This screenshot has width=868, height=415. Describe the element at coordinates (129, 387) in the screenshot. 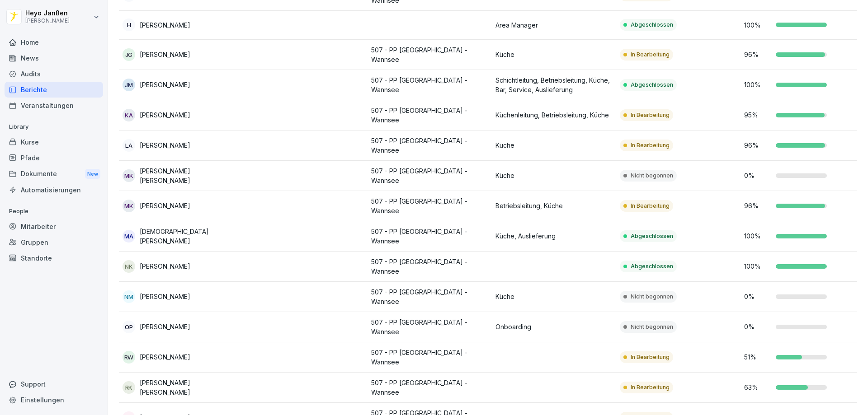

I see `div: RK` at that location.